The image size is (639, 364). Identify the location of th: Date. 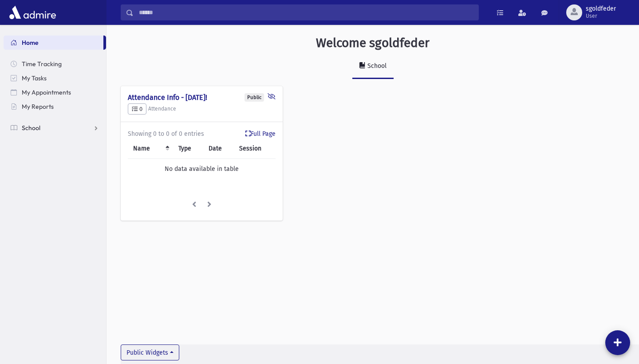
(218, 148).